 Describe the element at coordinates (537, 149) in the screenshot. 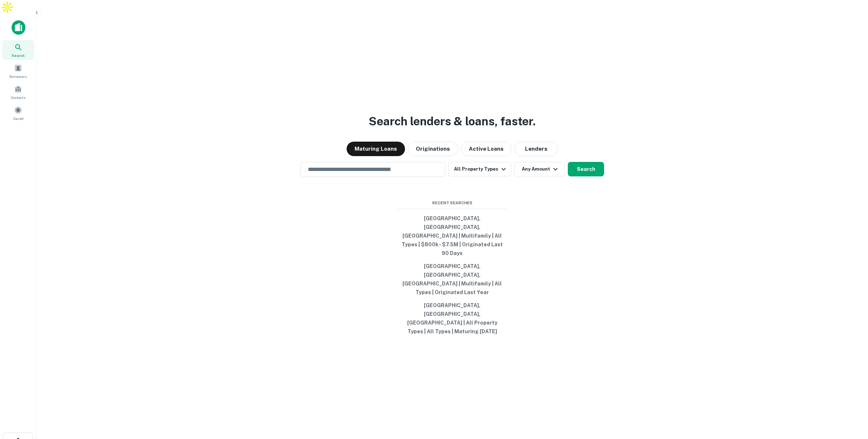

I see `button: Lenders` at that location.